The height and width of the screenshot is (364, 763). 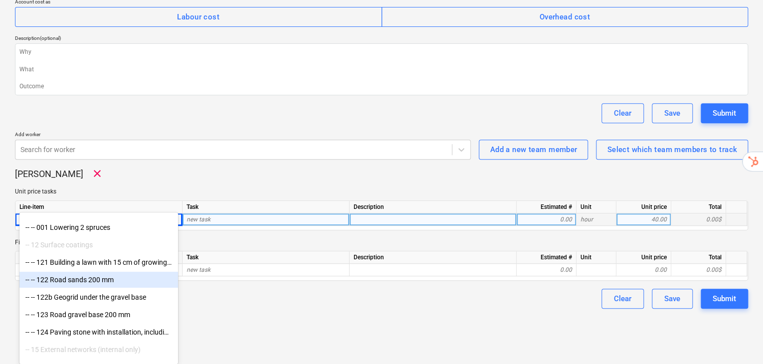 What do you see at coordinates (382, 192) in the screenshot?
I see `p: Unit price tasks` at bounding box center [382, 192].